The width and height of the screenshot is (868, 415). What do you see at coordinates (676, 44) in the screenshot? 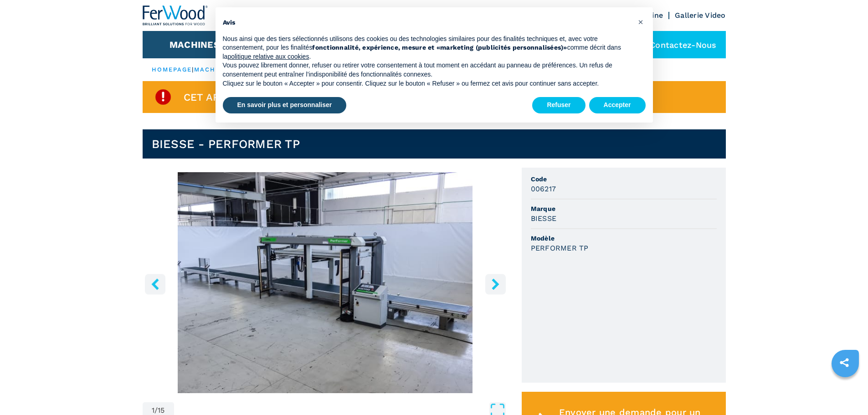
I see `div: Contactez-nous` at bounding box center [676, 44].